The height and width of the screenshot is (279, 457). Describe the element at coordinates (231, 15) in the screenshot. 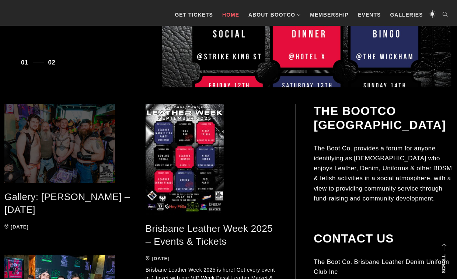

I see `a: Home` at that location.